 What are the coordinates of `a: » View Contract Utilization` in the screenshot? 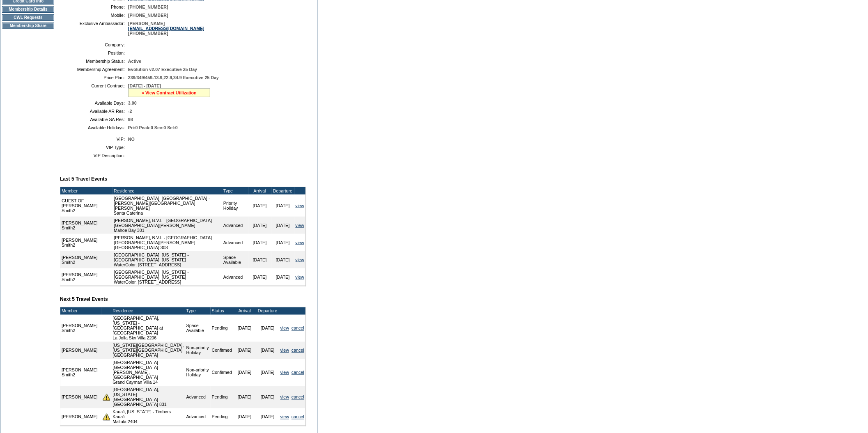 It's located at (169, 93).